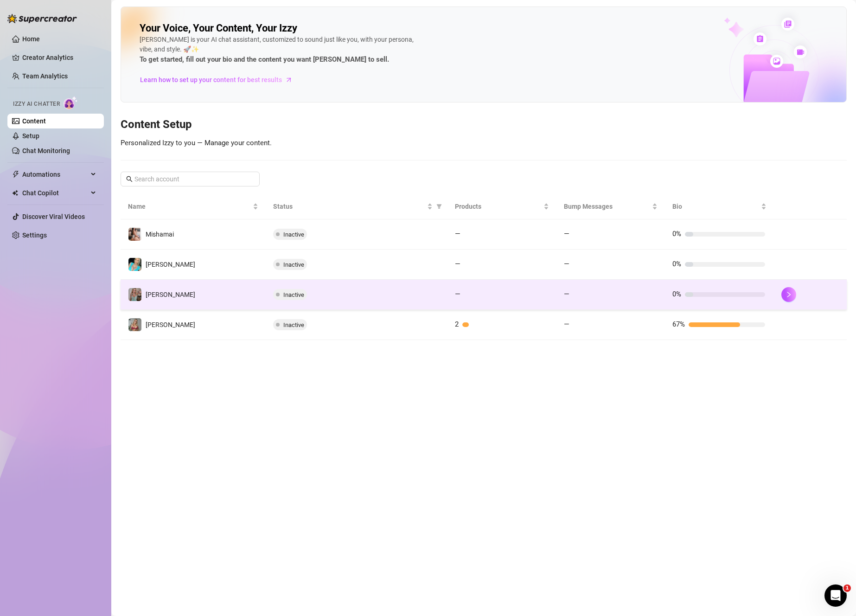 Image resolution: width=856 pixels, height=616 pixels. Describe the element at coordinates (55, 193) in the screenshot. I see `span: Chat Copilot` at that location.